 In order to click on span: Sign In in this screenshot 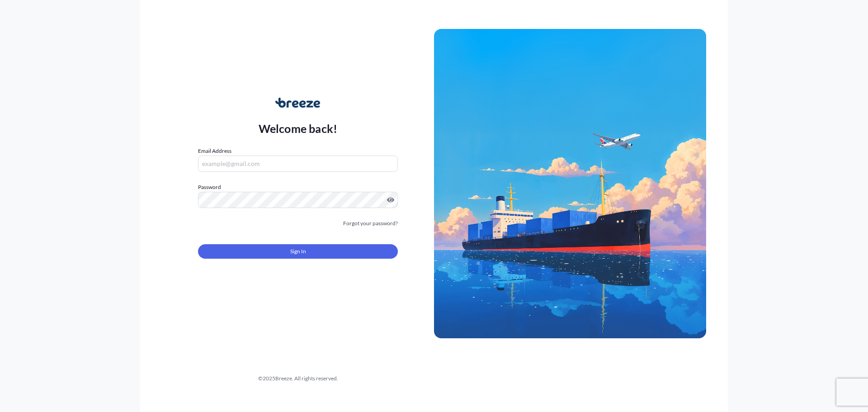, I will do `click(298, 251)`.